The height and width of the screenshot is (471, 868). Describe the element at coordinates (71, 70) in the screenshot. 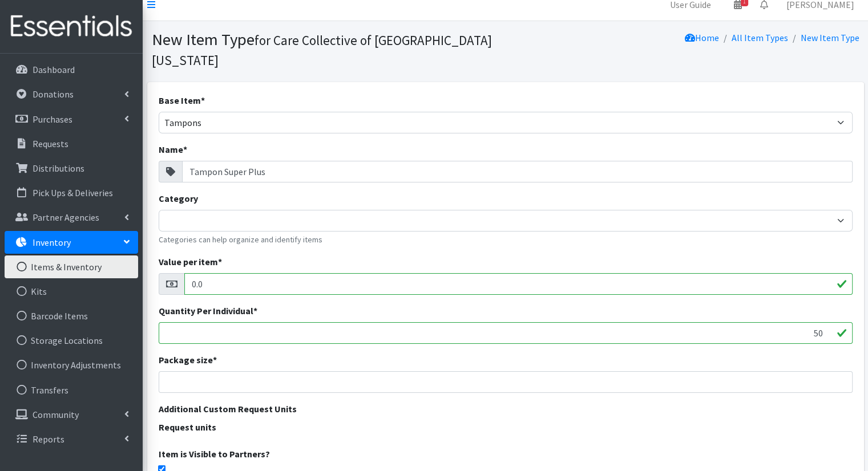

I see `a: Dashboard` at that location.